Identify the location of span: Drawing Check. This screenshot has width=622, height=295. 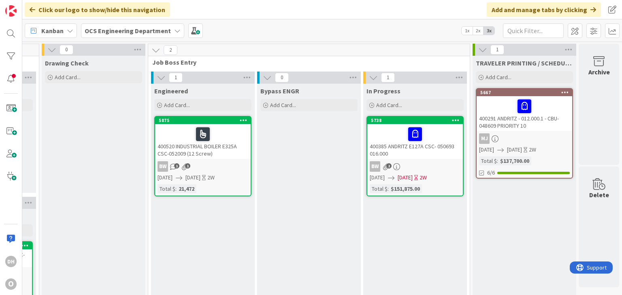
(67, 63).